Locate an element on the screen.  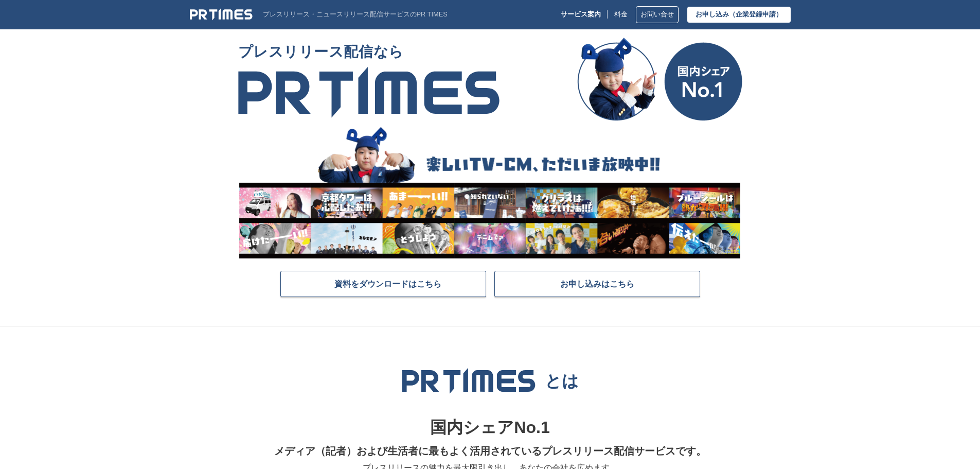
p: メディア（記者）および生活者に最もよく活用されているプレスリリース配信サービスです。 is located at coordinates (490, 451).